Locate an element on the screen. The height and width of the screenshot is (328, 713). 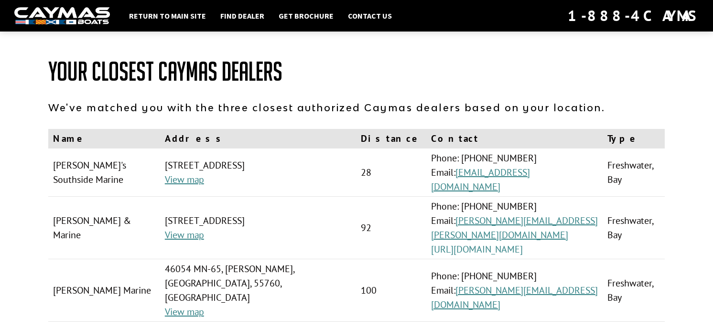
a: Return to main site is located at coordinates (167, 16).